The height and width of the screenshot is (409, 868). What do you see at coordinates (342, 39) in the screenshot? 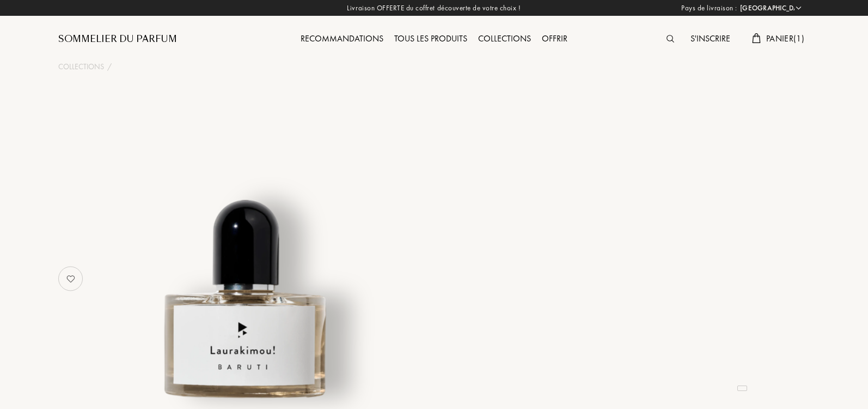
I see `div: Recommandations` at bounding box center [342, 39].